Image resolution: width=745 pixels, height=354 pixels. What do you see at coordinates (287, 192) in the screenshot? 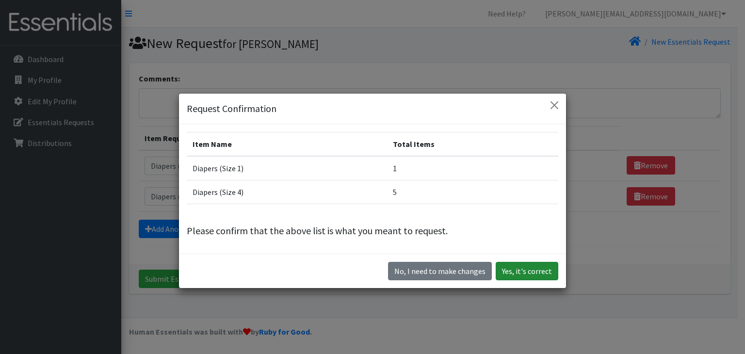
I see `td: Diapers (Size 4)` at bounding box center [287, 192].